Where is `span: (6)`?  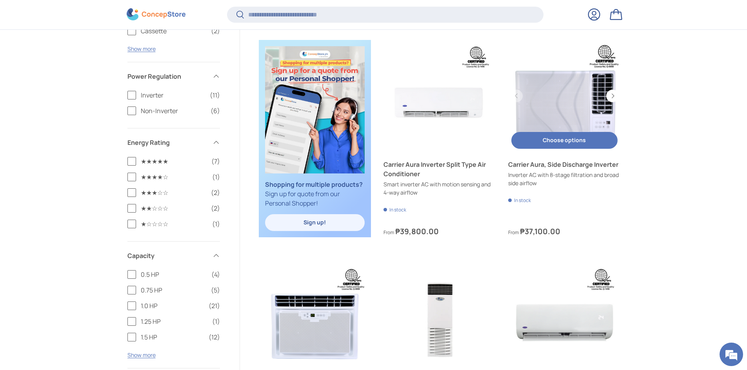
span: (6) is located at coordinates (215, 111).